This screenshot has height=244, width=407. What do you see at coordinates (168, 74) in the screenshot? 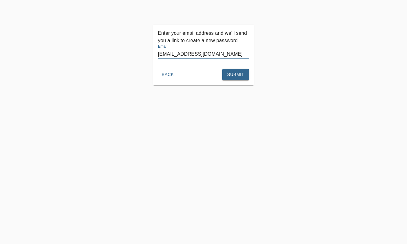
I see `span: Back` at bounding box center [168, 74].